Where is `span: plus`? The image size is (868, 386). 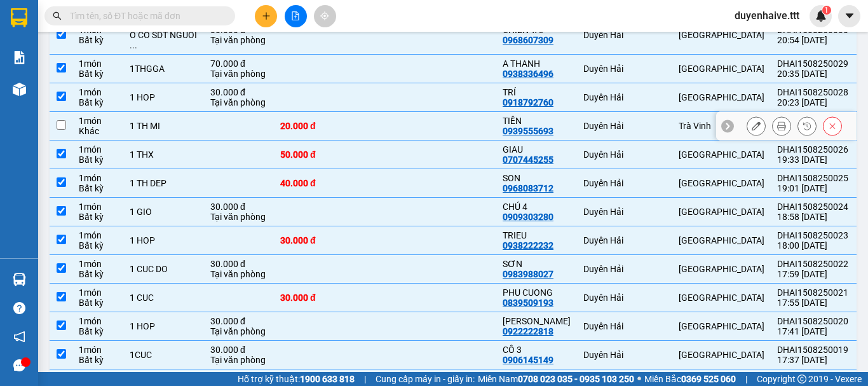
span: plus is located at coordinates (266, 16).